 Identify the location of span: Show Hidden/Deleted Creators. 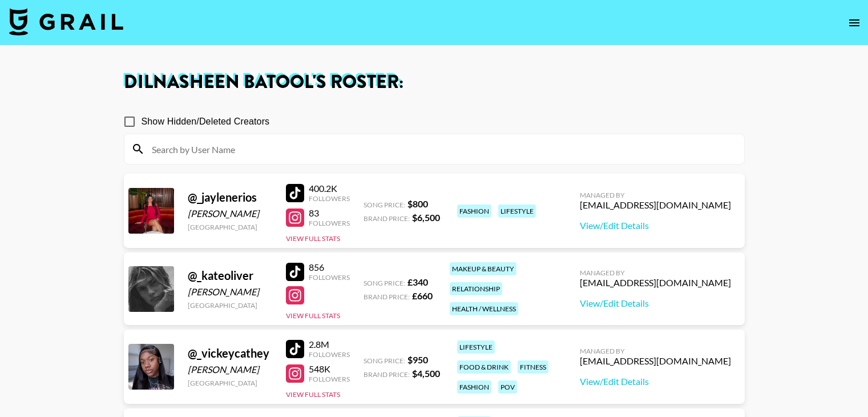
(206, 122).